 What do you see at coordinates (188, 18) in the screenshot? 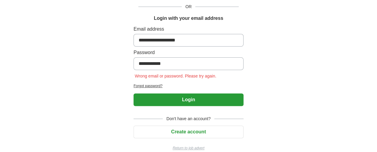
I see `h1: Login with your email address` at bounding box center [188, 18].